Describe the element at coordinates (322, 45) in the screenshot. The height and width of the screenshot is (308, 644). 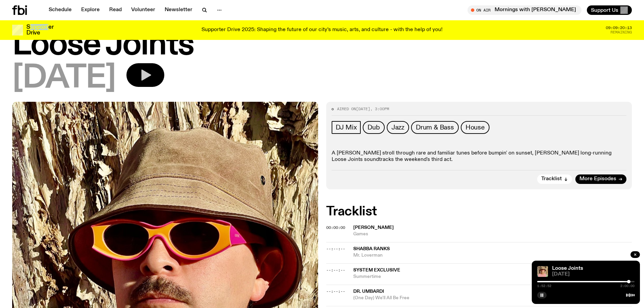
I see `h1: Loose Joints` at that location.